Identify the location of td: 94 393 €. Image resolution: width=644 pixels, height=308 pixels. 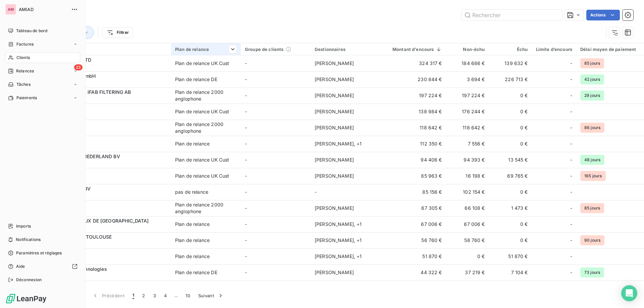
(467, 160).